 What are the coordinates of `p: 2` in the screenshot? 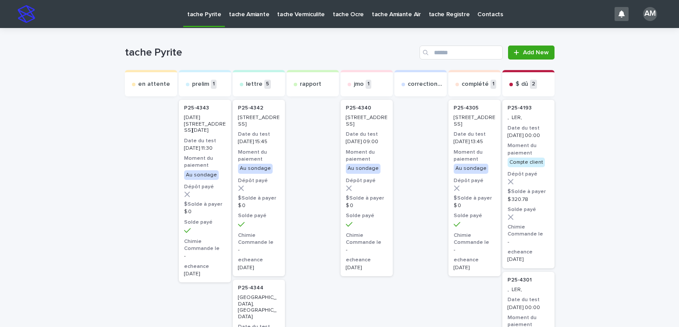 It's located at (533, 84).